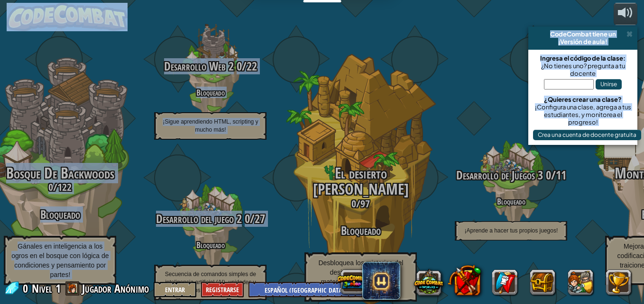  I want to click on span: 11, so click(561, 175).